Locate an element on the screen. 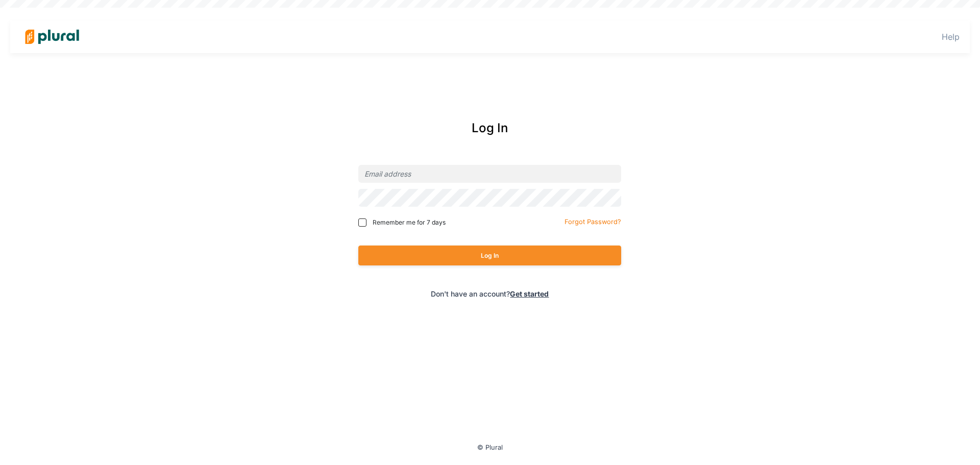  small: Forgot Password? is located at coordinates (593, 222).